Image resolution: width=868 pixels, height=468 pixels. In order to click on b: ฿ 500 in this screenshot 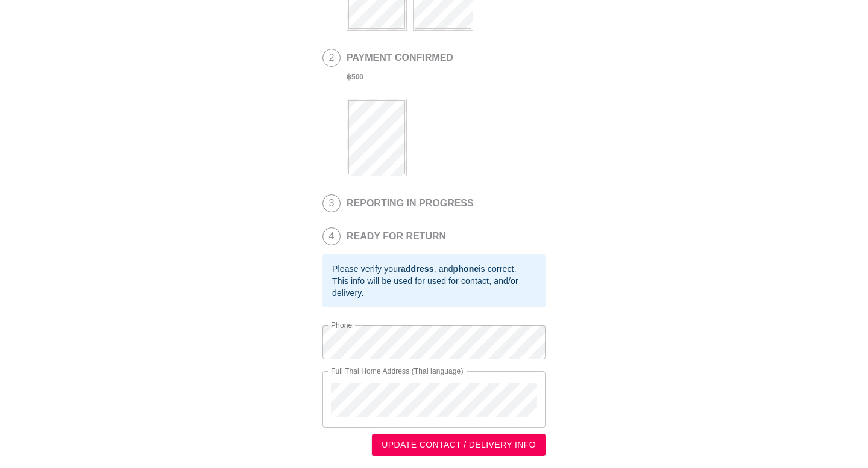, I will do `click(354, 77)`.